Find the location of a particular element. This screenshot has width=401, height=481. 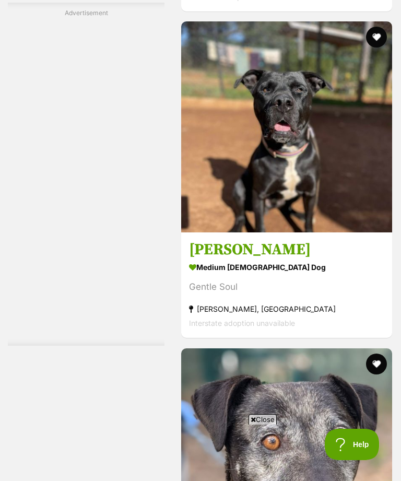

span: Close is located at coordinates (263, 420).